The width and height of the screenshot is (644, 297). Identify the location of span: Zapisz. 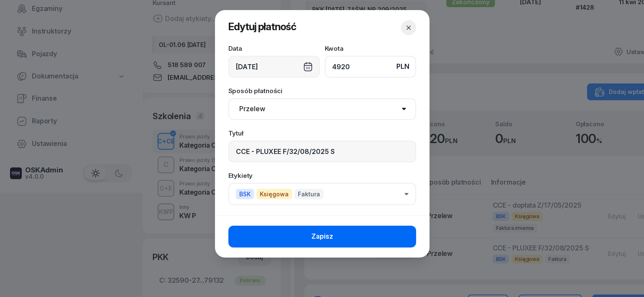
(322, 236).